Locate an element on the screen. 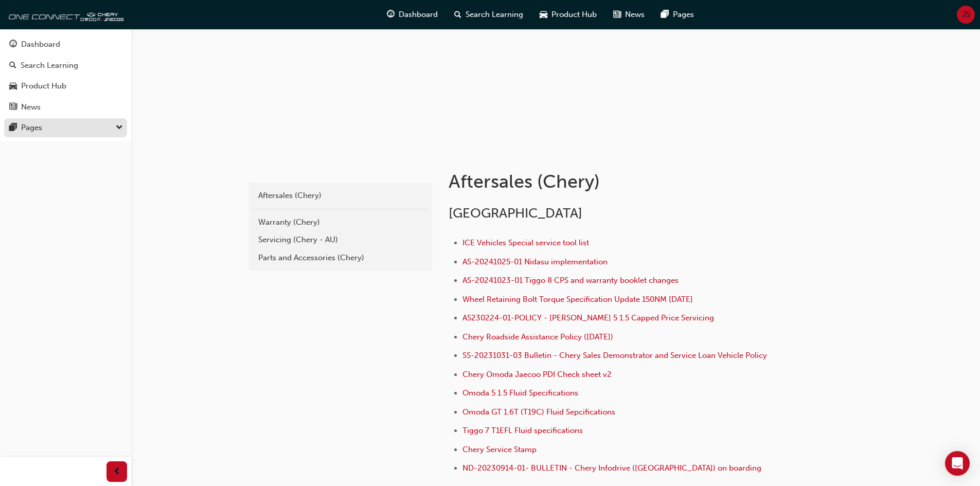  a: Tiggo 7 T1EFL Fluid specifications is located at coordinates (522, 431).